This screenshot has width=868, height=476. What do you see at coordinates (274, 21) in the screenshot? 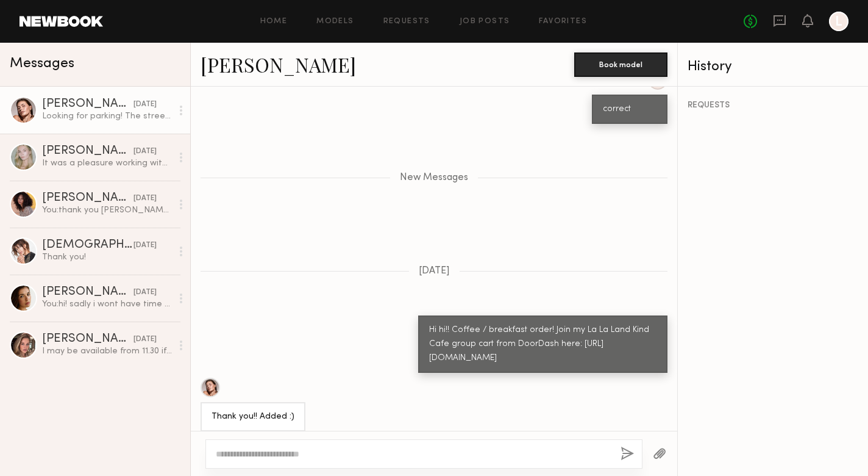
I see `a: Home` at bounding box center [274, 21].